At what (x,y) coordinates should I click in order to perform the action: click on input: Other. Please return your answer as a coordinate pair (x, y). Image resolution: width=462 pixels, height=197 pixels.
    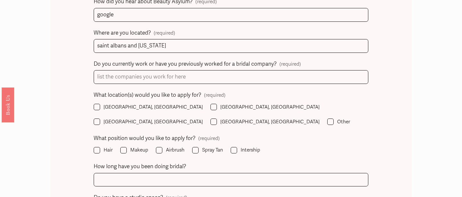
    Looking at the image, I should click on (330, 122).